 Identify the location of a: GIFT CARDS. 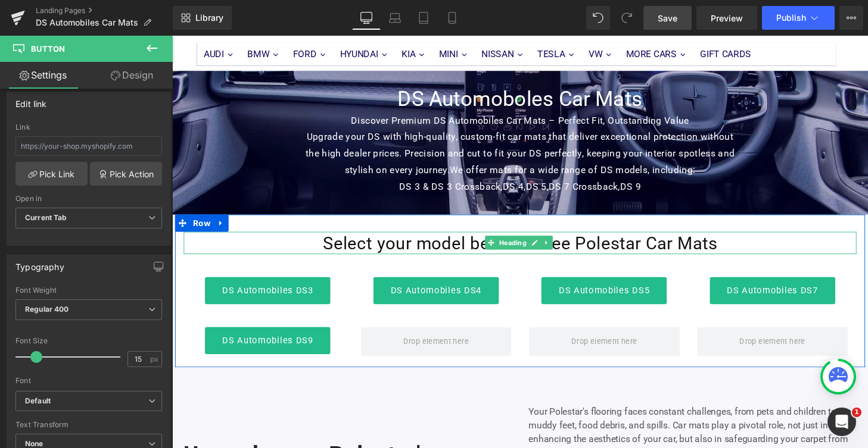
(573, 19).